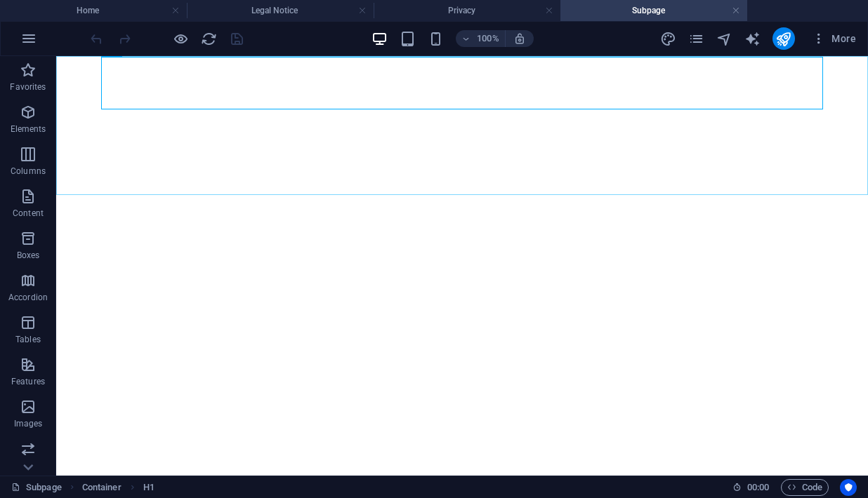 The height and width of the screenshot is (498, 868). I want to click on p: Boxes, so click(28, 255).